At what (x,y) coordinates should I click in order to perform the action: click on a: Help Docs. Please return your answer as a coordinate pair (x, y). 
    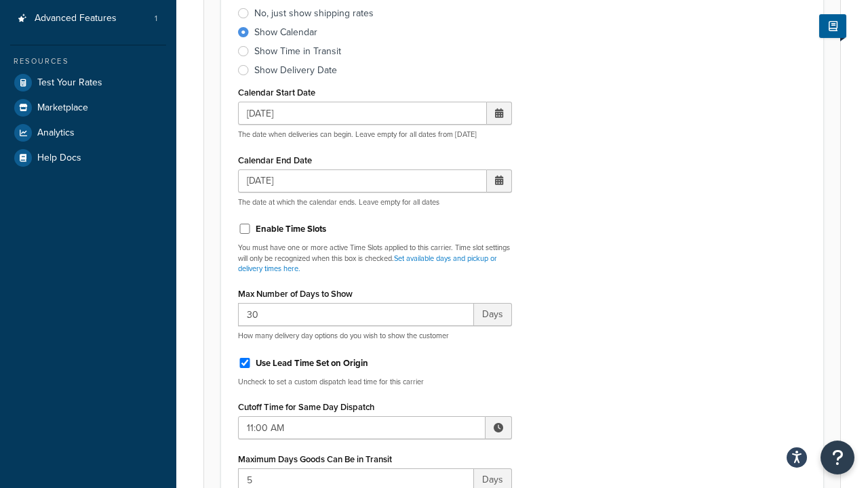
    Looking at the image, I should click on (89, 158).